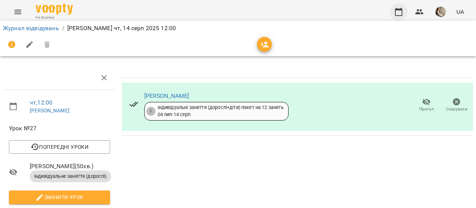  I want to click on button: UA, so click(460, 12).